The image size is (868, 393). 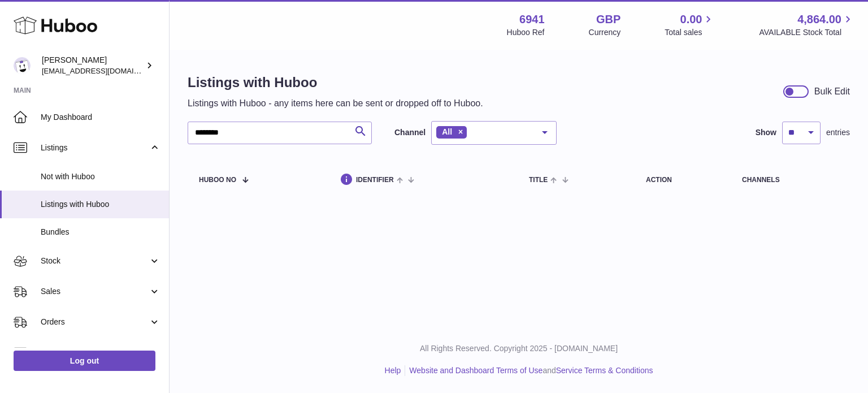 I want to click on span: Listings with Huboo, so click(x=101, y=204).